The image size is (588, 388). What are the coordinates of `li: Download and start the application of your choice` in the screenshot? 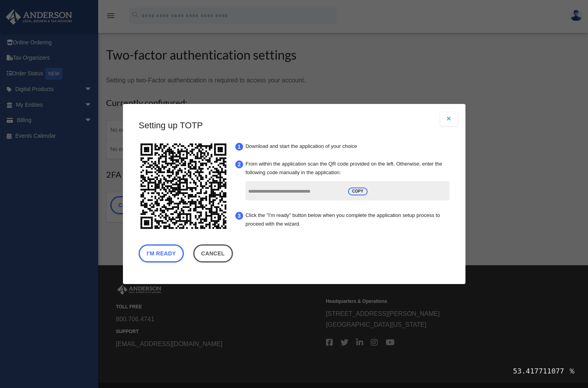 It's located at (347, 147).